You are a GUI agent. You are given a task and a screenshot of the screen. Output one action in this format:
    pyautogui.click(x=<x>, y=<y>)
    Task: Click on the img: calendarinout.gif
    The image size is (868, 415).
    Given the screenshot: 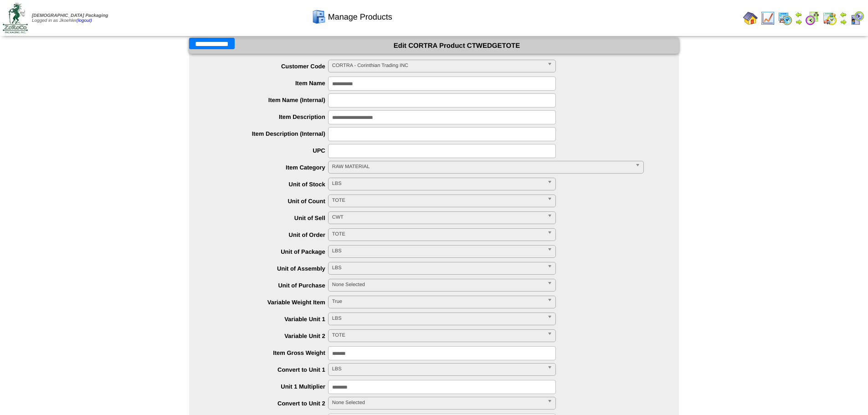 What is the action you would take?
    pyautogui.click(x=829, y=19)
    